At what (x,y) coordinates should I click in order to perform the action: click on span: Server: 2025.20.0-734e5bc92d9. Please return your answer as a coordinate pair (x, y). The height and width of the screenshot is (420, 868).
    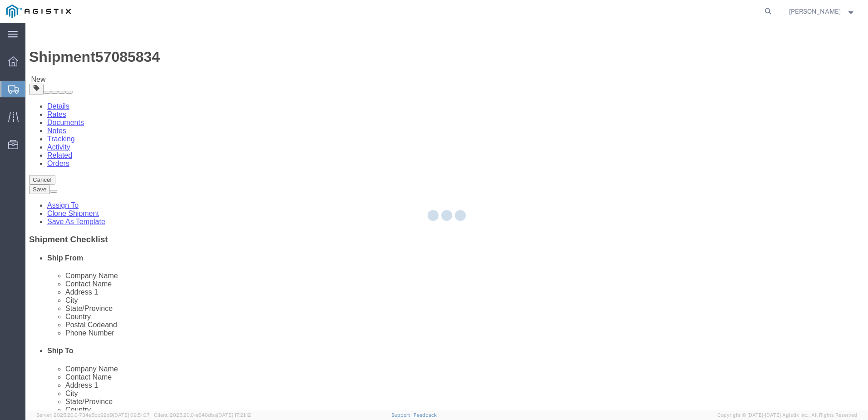
    Looking at the image, I should click on (93, 415).